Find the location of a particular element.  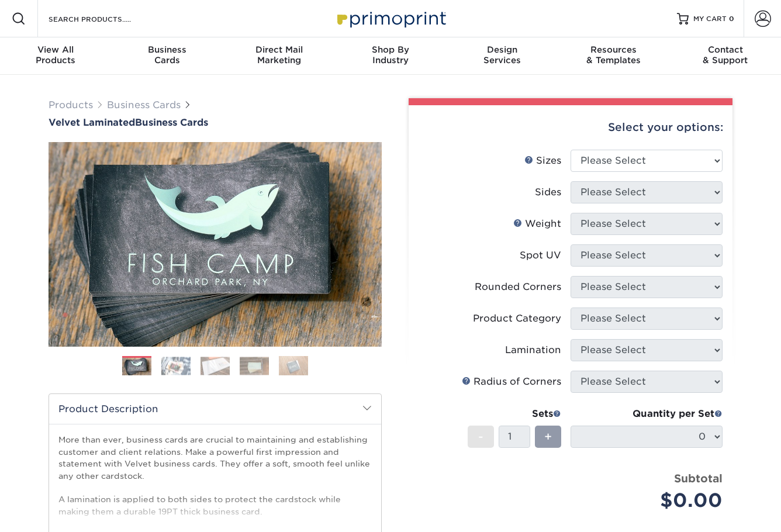

input: SEARCH PRODUCTS..... is located at coordinates (104, 19).